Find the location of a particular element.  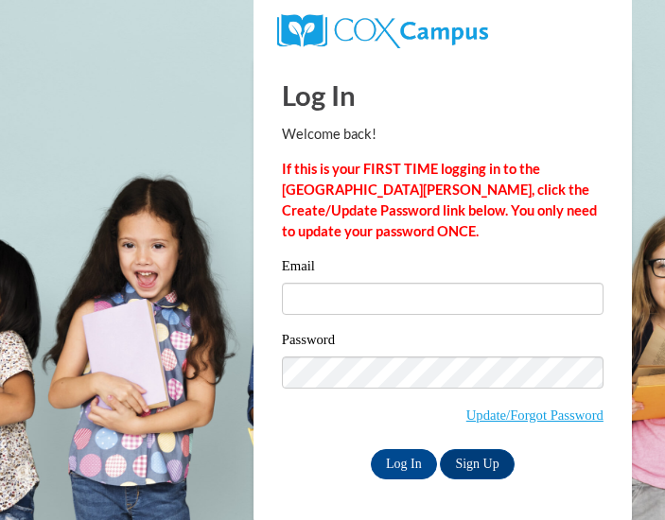

input: Log In is located at coordinates (404, 465).